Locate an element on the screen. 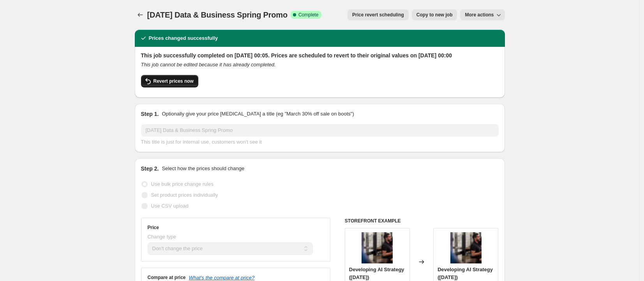  span: Use bulk price change rules is located at coordinates (182, 184).